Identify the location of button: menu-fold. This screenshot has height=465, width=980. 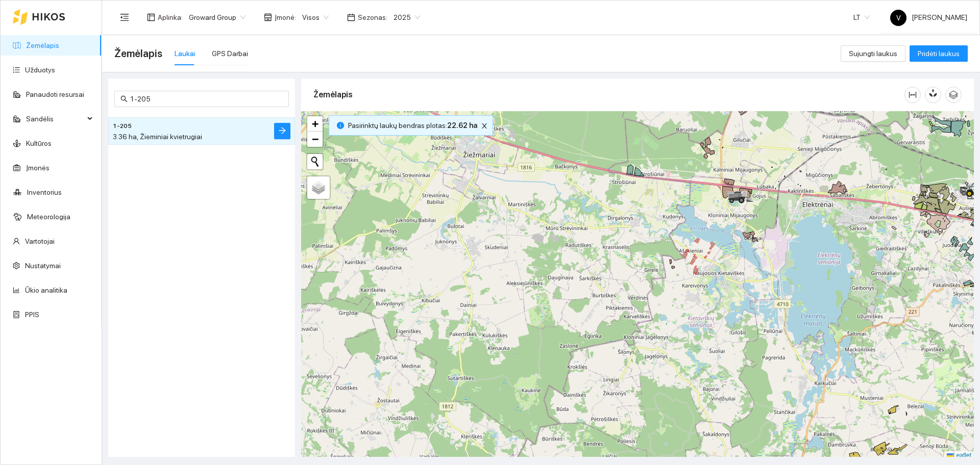
(125, 17).